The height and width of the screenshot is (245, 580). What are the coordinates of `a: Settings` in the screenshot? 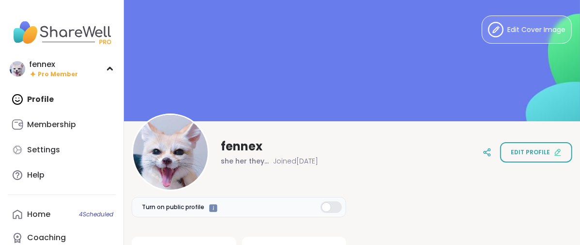 It's located at (61, 150).